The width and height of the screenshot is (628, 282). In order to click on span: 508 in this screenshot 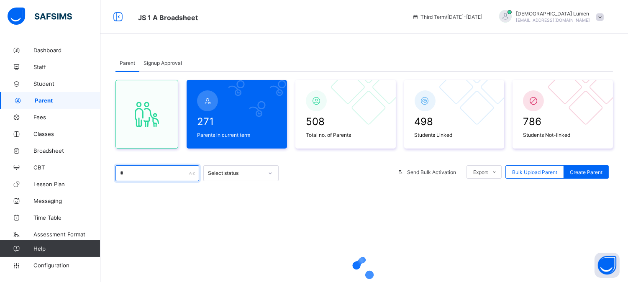, I will do `click(346, 121)`.